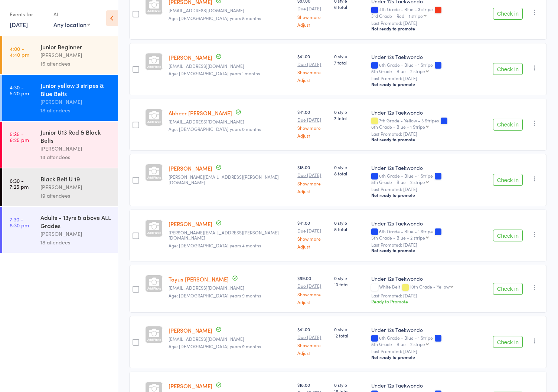  I want to click on div: 3rd Grade - Red - 1 stripe, so click(397, 16).